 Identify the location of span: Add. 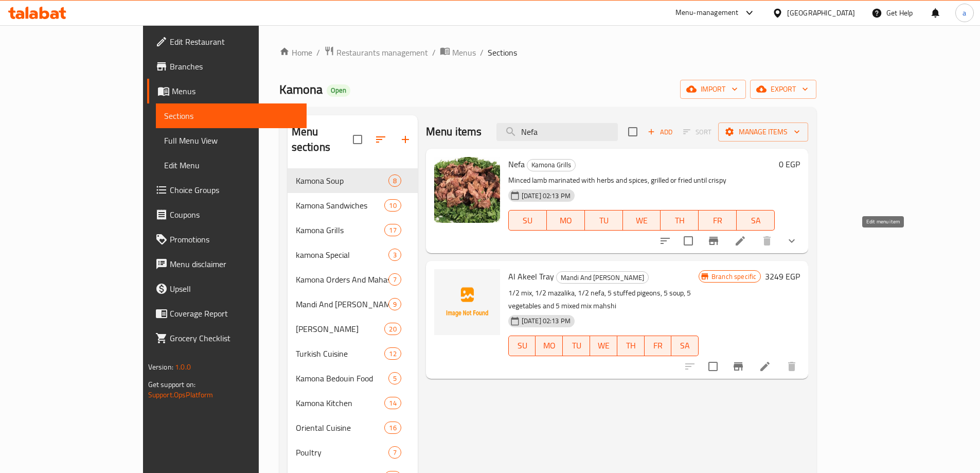
(660, 132).